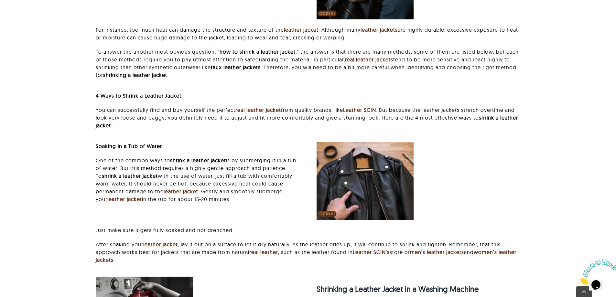  What do you see at coordinates (437, 252) in the screenshot?
I see `a: men’s leather jackets` at bounding box center [437, 252].